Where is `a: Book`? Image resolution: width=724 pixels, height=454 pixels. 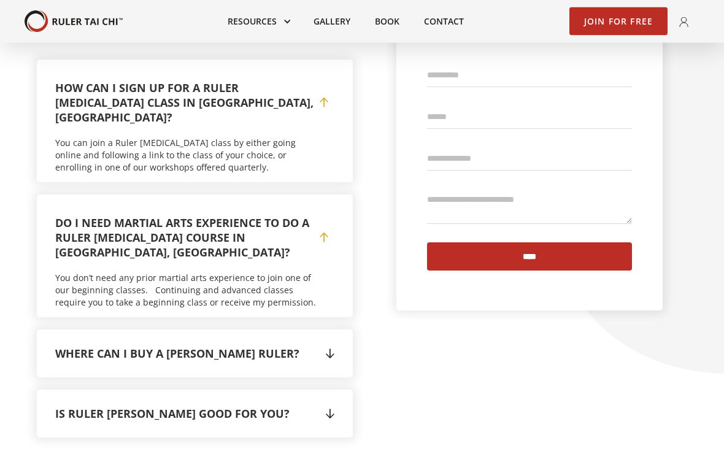 a: Book is located at coordinates (387, 21).